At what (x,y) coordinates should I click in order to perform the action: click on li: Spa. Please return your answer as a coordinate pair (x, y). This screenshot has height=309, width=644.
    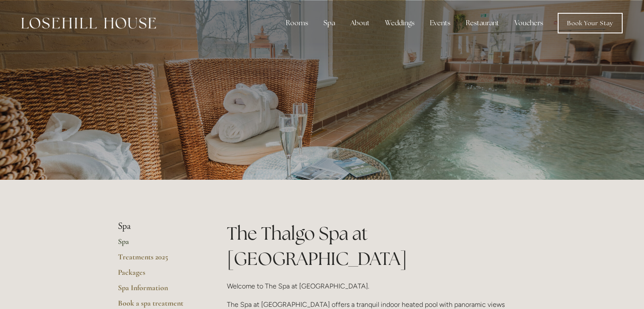
    Looking at the image, I should click on (159, 226).